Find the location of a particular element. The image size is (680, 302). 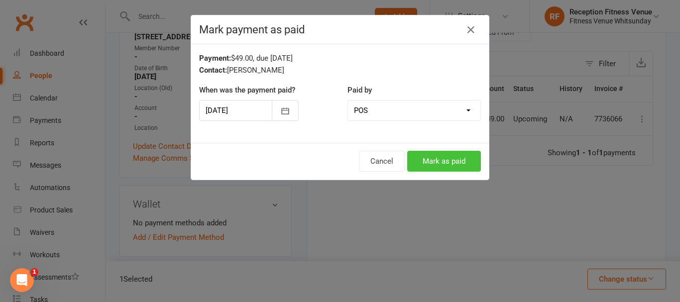

button: Cancel is located at coordinates (382, 161).